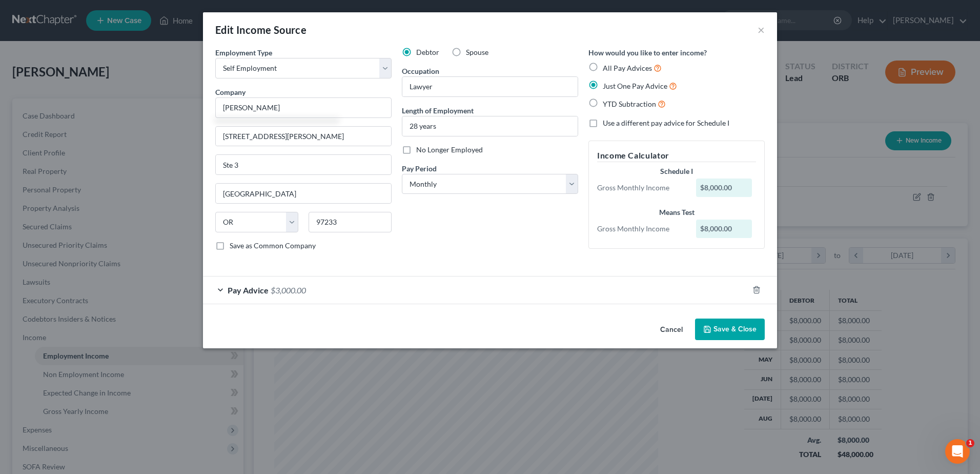 The height and width of the screenshot is (474, 980). What do you see at coordinates (628, 68) in the screenshot?
I see `span: All Pay Advices` at bounding box center [628, 68].